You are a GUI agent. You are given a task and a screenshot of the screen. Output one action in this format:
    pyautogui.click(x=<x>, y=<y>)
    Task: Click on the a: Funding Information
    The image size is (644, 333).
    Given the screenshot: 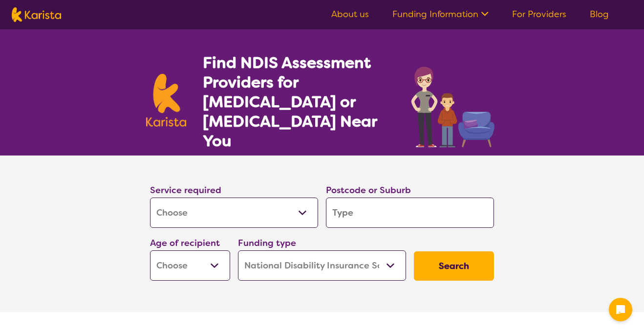 What is the action you would take?
    pyautogui.click(x=440, y=14)
    